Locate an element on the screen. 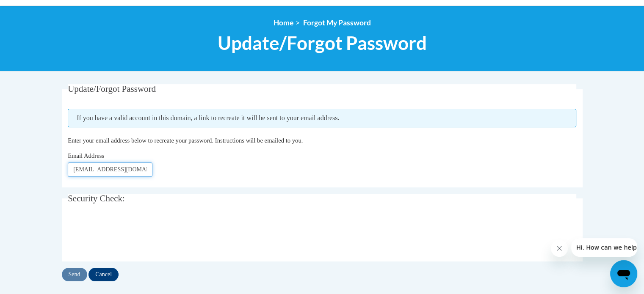 The height and width of the screenshot is (294, 644). span: Forgot My Password is located at coordinates (337, 22).